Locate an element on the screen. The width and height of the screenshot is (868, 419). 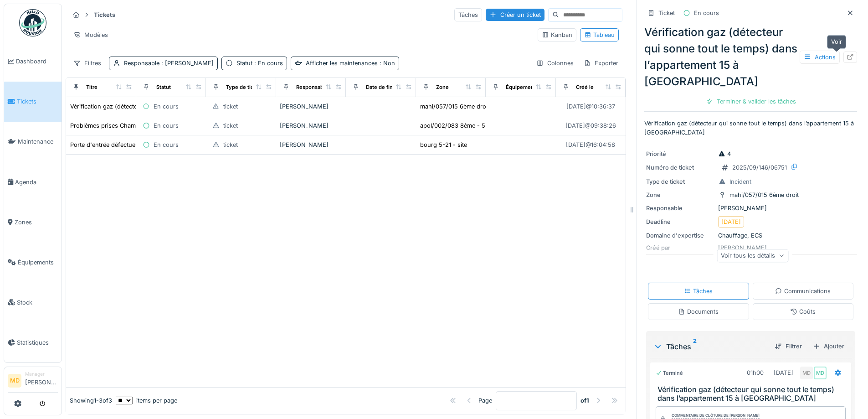
a: Équipements is located at coordinates (33, 262).